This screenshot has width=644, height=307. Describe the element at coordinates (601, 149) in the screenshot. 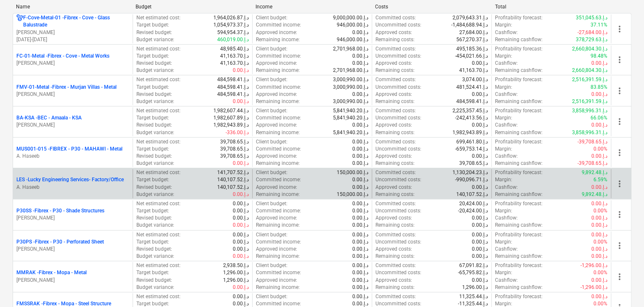

I see `p: 0.00%` at that location.